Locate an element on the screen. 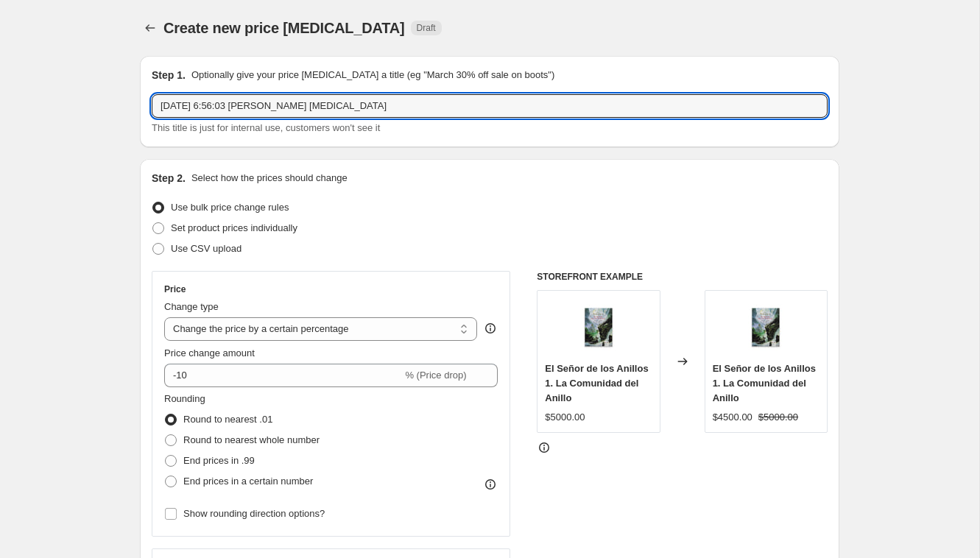 This screenshot has height=558, width=980. span: Change type is located at coordinates (191, 306).